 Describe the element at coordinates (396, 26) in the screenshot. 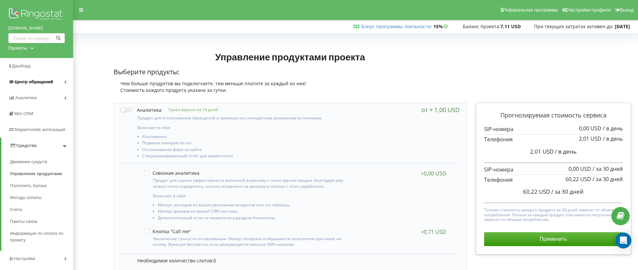

I see `a: Бонус программы лояльности` at that location.